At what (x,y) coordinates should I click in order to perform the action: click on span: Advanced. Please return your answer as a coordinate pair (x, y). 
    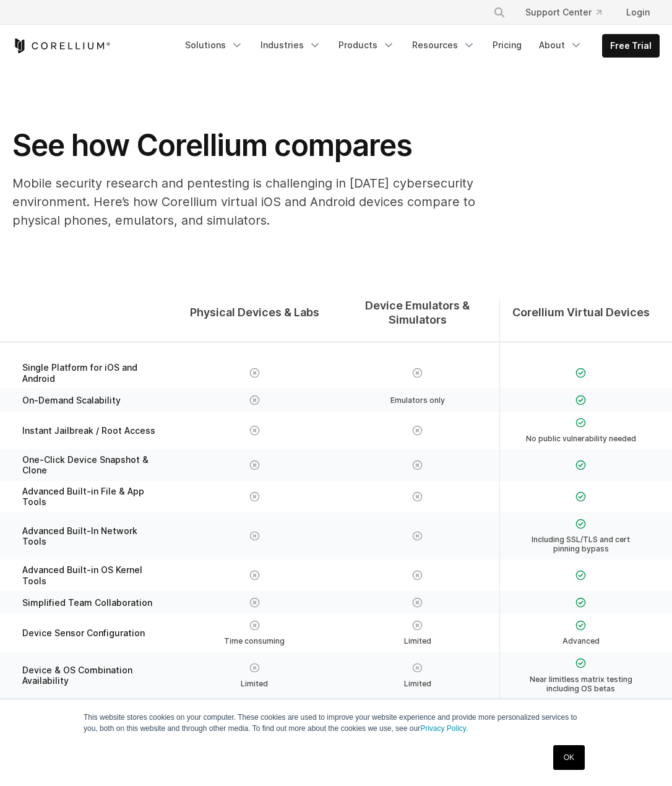
    Looking at the image, I should click on (581, 641).